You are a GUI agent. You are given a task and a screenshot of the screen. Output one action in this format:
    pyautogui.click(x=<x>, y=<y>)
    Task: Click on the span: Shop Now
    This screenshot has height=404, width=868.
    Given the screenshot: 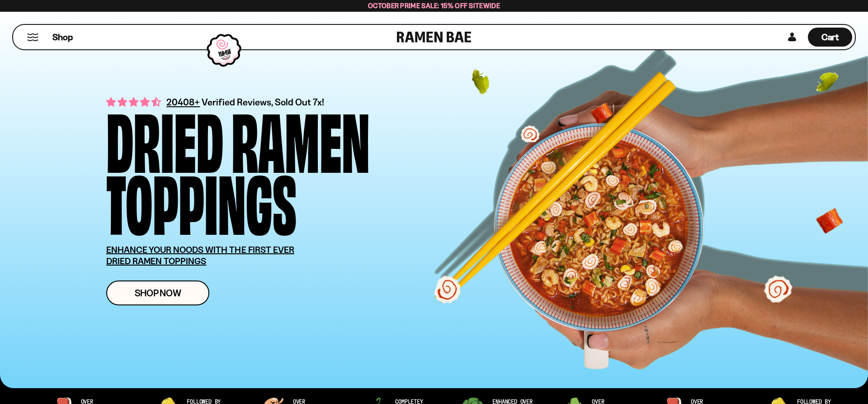 What is the action you would take?
    pyautogui.click(x=158, y=292)
    